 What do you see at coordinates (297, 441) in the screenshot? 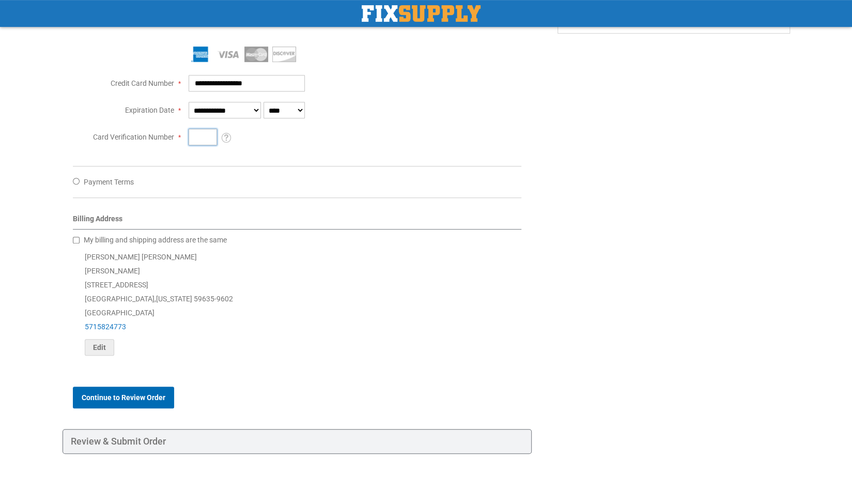
I see `div: Review & Submit Order` at bounding box center [297, 441].